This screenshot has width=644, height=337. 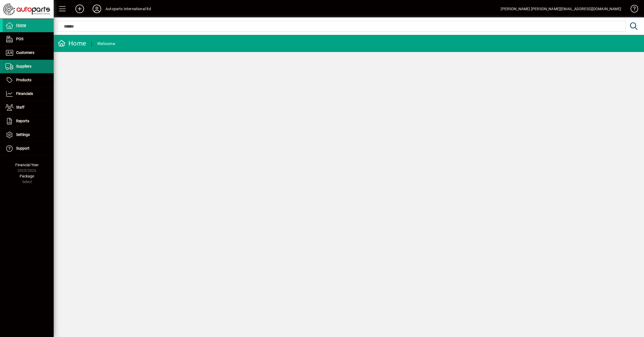 I want to click on a: Settings, so click(x=28, y=135).